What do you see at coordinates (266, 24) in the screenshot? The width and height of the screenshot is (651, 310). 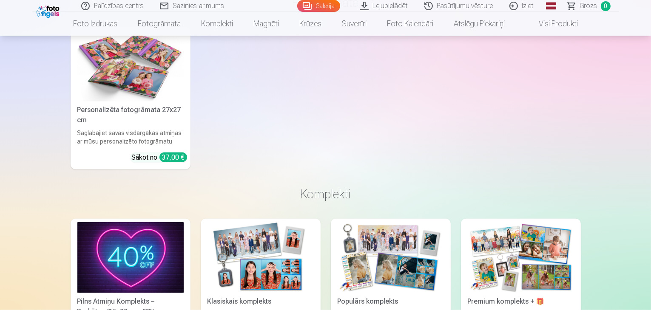 I see `a: Magnēti` at bounding box center [266, 24].